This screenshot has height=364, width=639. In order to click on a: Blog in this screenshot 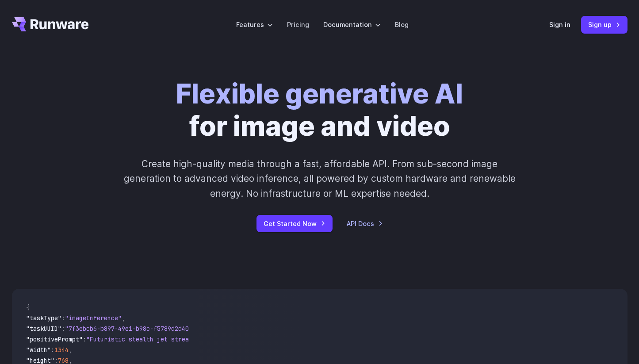, I will do `click(402, 24)`.